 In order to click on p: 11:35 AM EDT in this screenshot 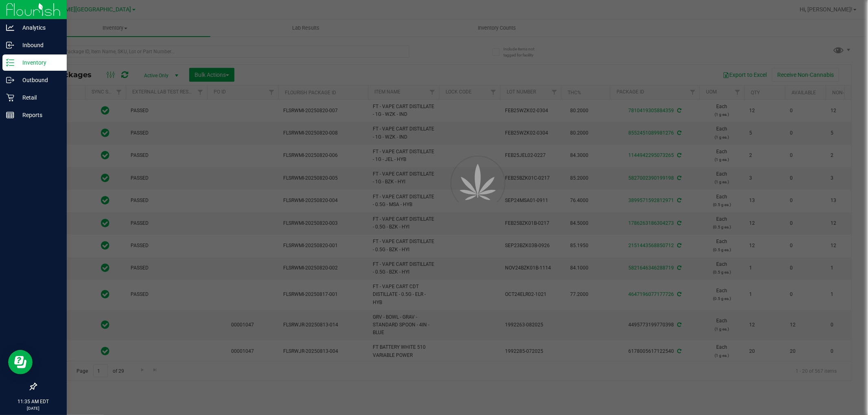, I will do `click(33, 402)`.